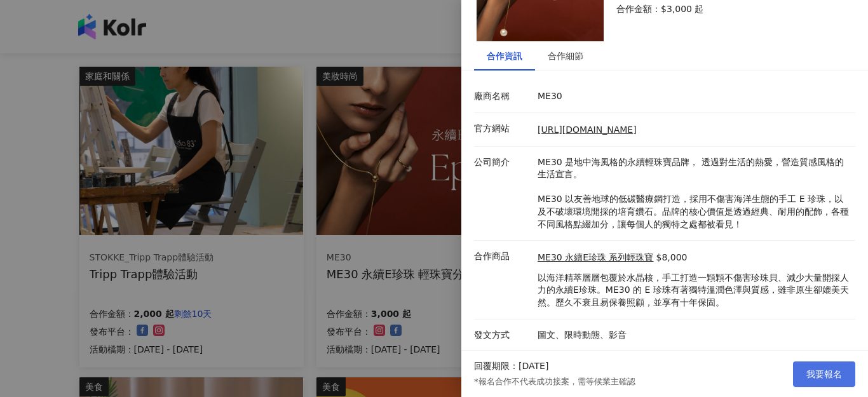 This screenshot has width=868, height=397. I want to click on p: 廠商名稱, so click(502, 96).